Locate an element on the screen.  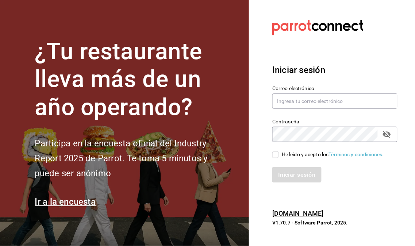
font: Ir a la encuesta is located at coordinates (65, 202).